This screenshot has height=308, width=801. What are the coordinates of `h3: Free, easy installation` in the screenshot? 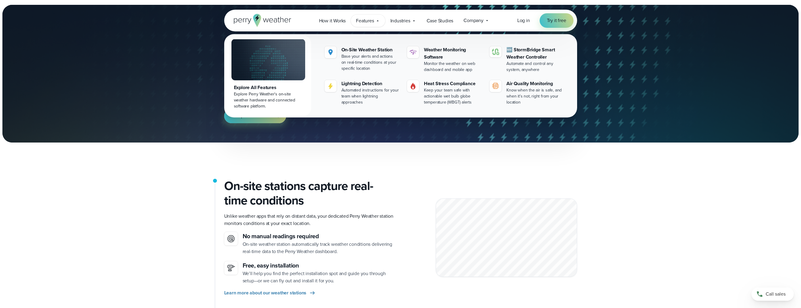 It's located at (319, 266).